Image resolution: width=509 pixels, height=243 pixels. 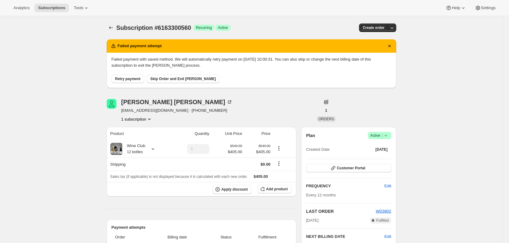 I want to click on h2: Plan, so click(x=311, y=136).